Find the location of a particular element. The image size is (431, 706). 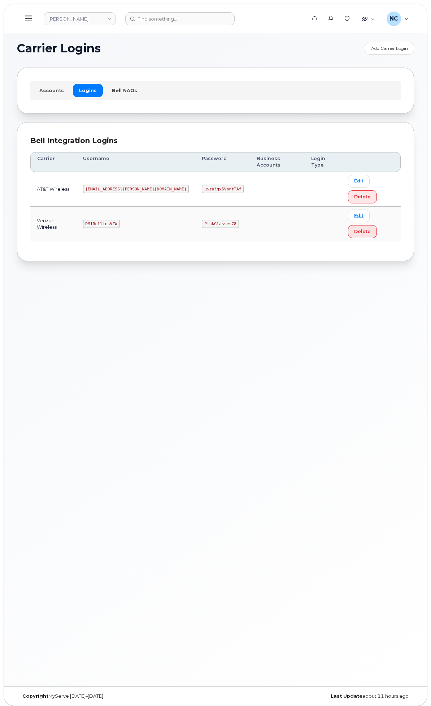

a: Bell NAGs is located at coordinates (125, 90).